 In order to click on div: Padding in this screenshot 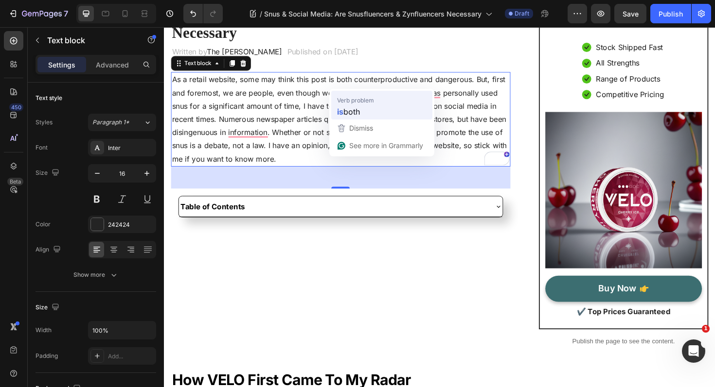, I will do `click(47, 356)`.